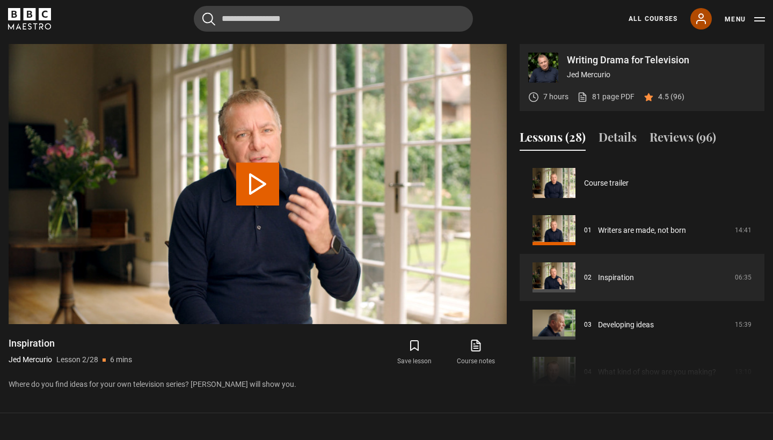  Describe the element at coordinates (258, 184) in the screenshot. I see `button: Play Lesson Inspiration` at that location.